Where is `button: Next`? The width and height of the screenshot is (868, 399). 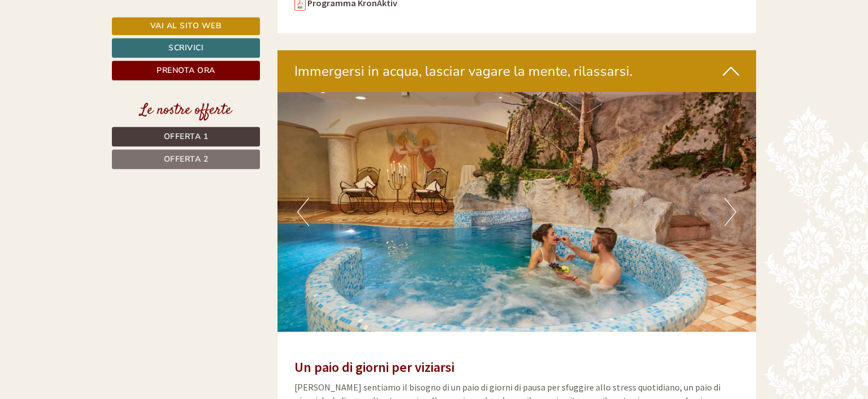
button: Next is located at coordinates (730, 212).